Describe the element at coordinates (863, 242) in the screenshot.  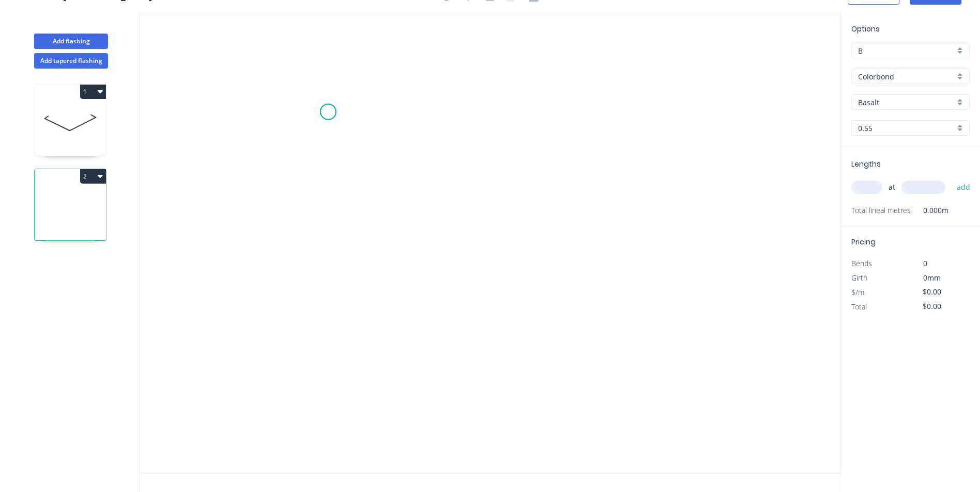
I see `span: Pricing` at that location.